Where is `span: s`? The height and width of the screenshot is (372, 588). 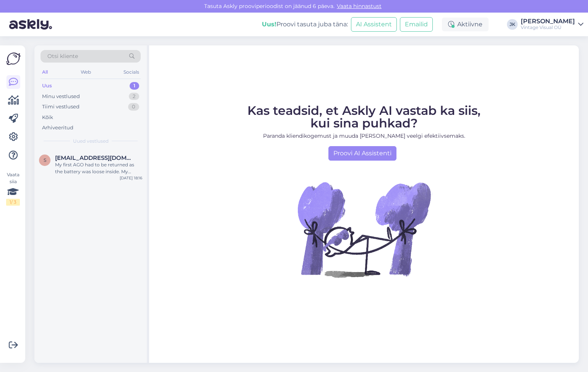
span: s is located at coordinates (45, 160).